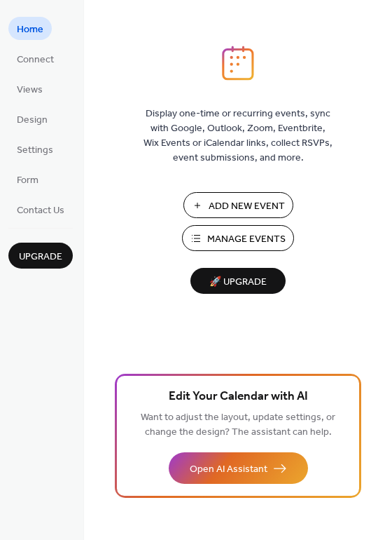 This screenshot has width=392, height=540. I want to click on a: Design, so click(32, 118).